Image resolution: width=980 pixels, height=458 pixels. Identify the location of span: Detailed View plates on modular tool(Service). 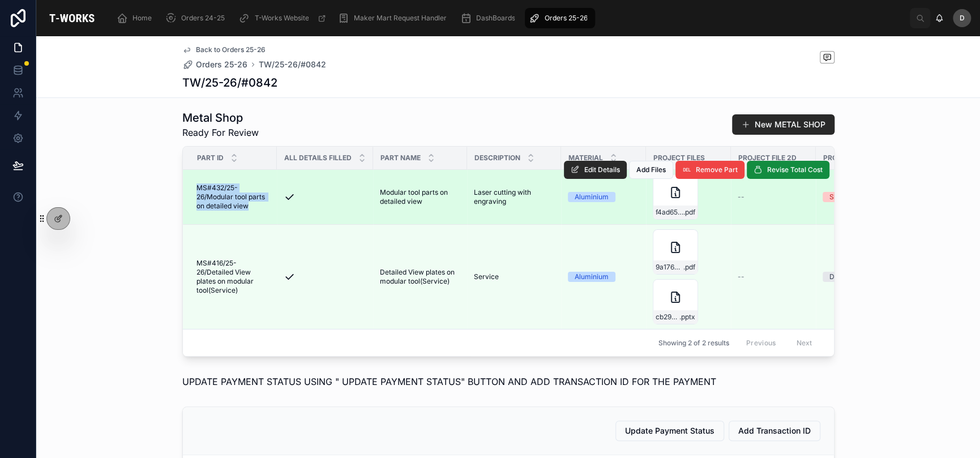
(420, 277).